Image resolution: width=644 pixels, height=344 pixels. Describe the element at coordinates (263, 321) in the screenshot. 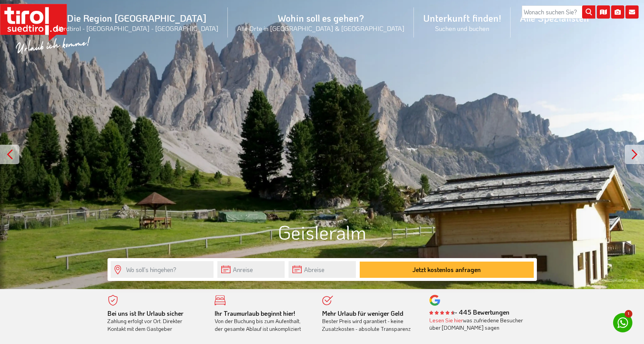

I see `div: Von der Buchung bis zum Aufenthalt, der gesamte Ablauf ist unkompliziert` at that location.